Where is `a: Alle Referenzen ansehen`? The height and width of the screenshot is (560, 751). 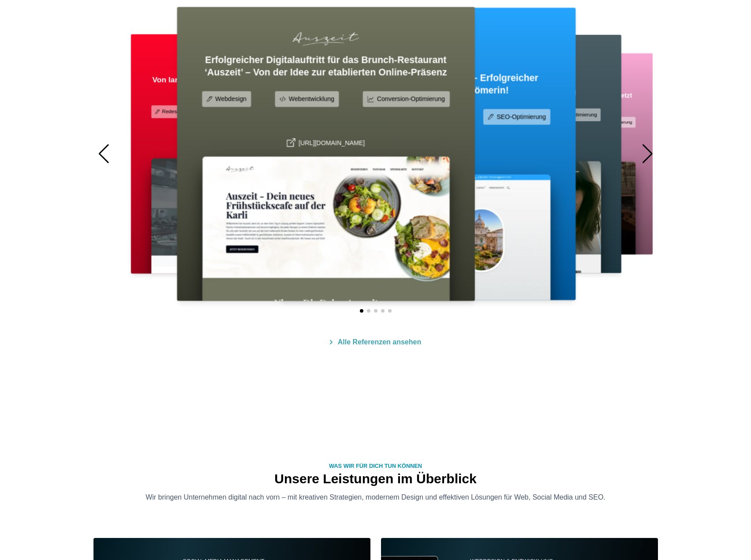 a: Alle Referenzen ansehen is located at coordinates (376, 342).